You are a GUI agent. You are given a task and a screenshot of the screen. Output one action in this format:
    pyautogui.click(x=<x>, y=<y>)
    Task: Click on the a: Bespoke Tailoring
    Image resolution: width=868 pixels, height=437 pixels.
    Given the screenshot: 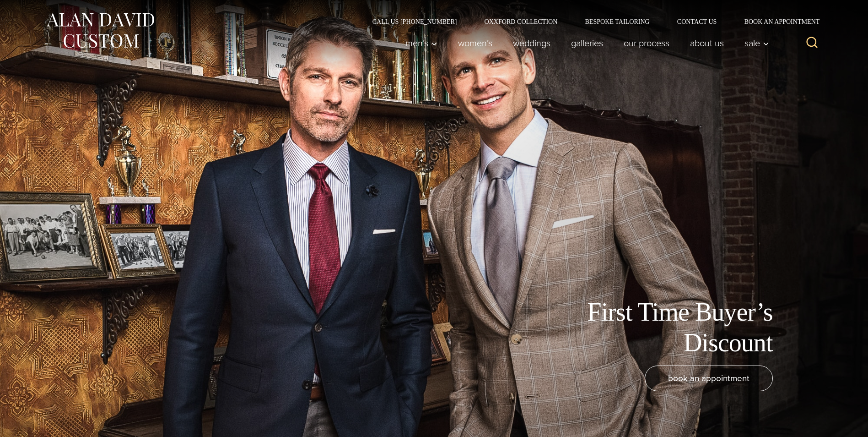 What is the action you would take?
    pyautogui.click(x=617, y=21)
    